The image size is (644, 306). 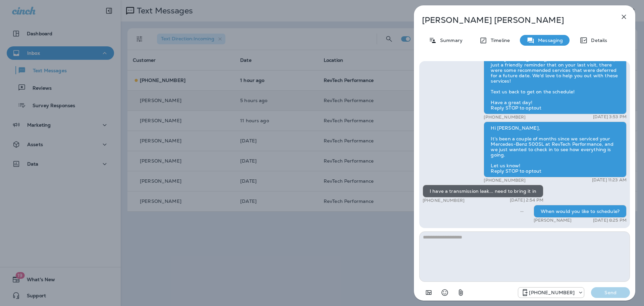 I want to click on p: Details, so click(x=598, y=41).